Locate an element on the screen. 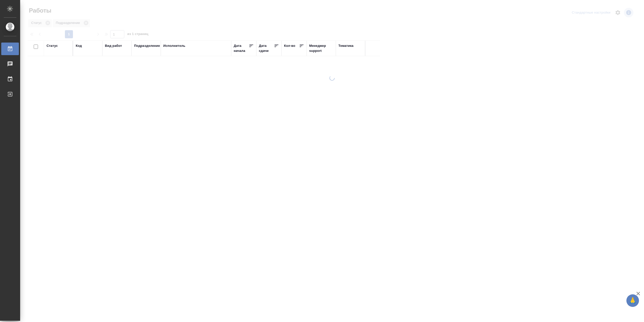 This screenshot has width=644, height=322. div: Кол-во is located at coordinates (290, 46).